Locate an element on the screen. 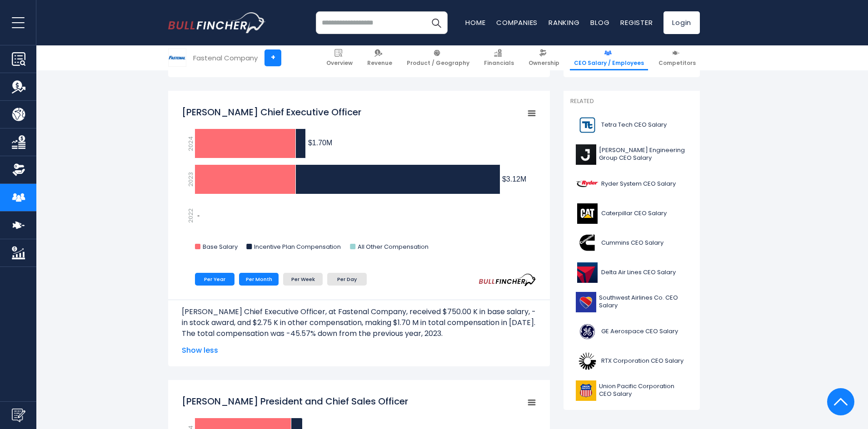 Image resolution: width=868 pixels, height=429 pixels. text: 2022 is located at coordinates (191, 216).